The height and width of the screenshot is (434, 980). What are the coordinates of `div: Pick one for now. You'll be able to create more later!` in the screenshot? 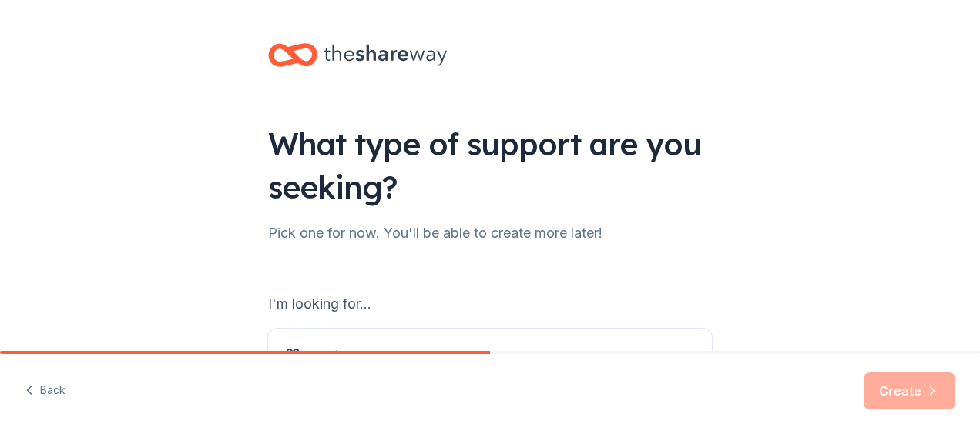 It's located at (490, 233).